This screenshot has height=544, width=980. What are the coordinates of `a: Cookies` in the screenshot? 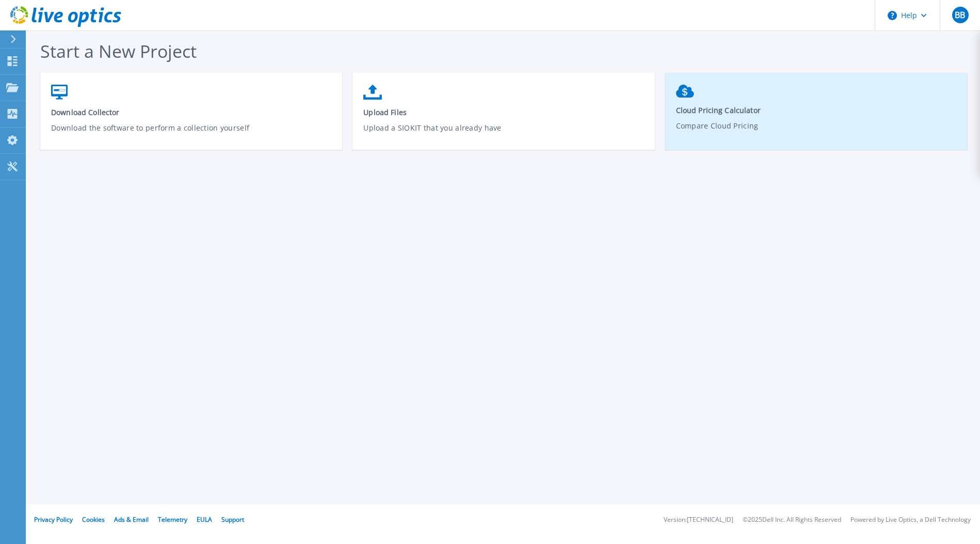 It's located at (94, 519).